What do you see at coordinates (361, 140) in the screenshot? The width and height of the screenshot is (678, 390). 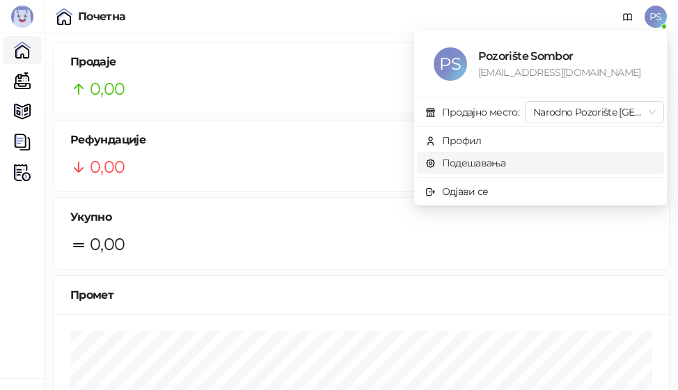 I see `h5: Рефундације` at bounding box center [361, 140].